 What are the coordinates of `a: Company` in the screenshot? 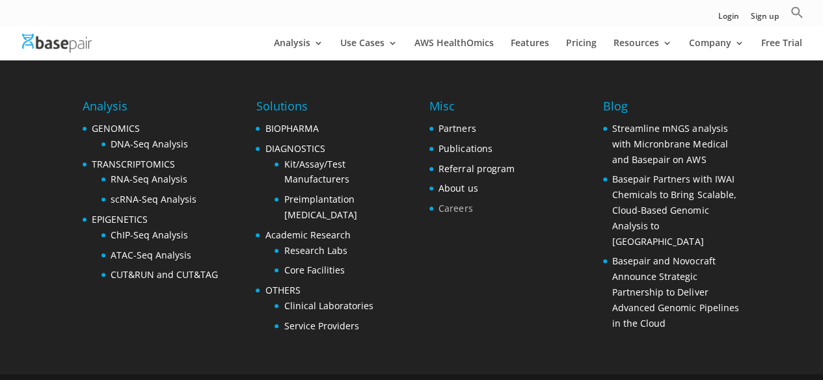 It's located at (716, 49).